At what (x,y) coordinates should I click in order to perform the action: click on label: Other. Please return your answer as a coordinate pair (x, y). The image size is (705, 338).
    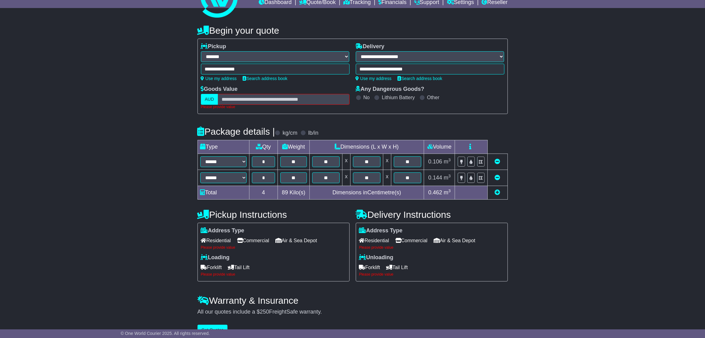
    Looking at the image, I should click on (433, 97).